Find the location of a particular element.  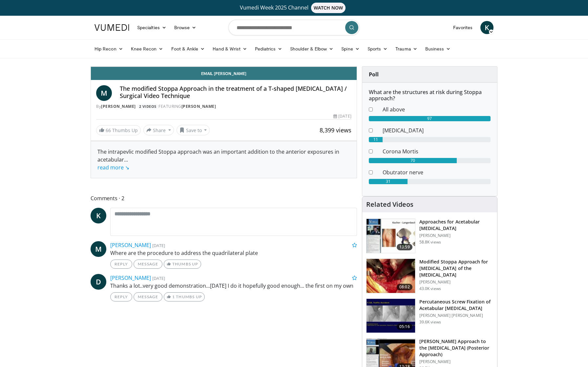

dd: All above is located at coordinates (436, 109).